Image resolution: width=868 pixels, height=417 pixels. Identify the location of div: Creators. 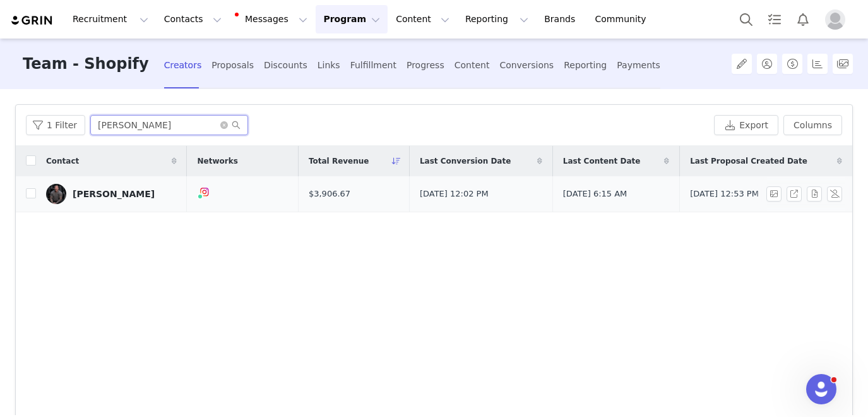
(183, 65).